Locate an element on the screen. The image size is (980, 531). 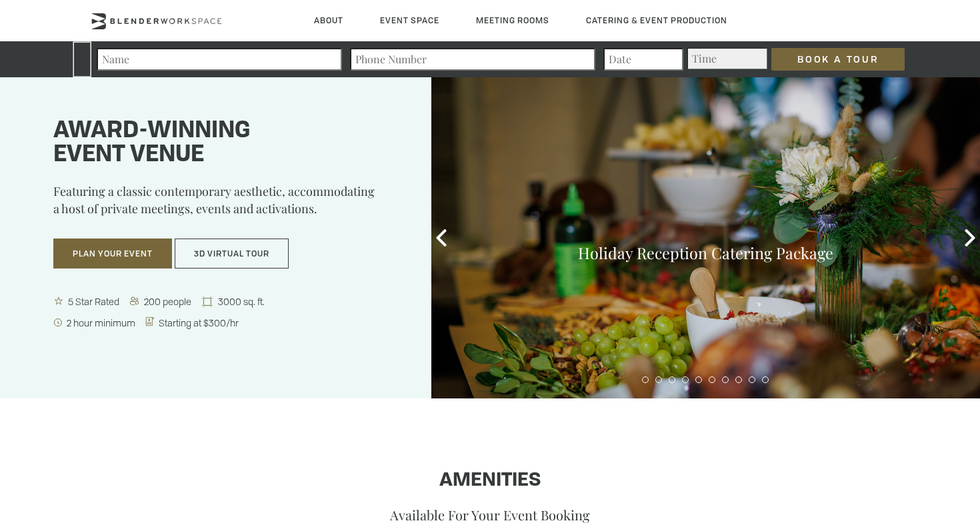
span: 200 people is located at coordinates (168, 302).